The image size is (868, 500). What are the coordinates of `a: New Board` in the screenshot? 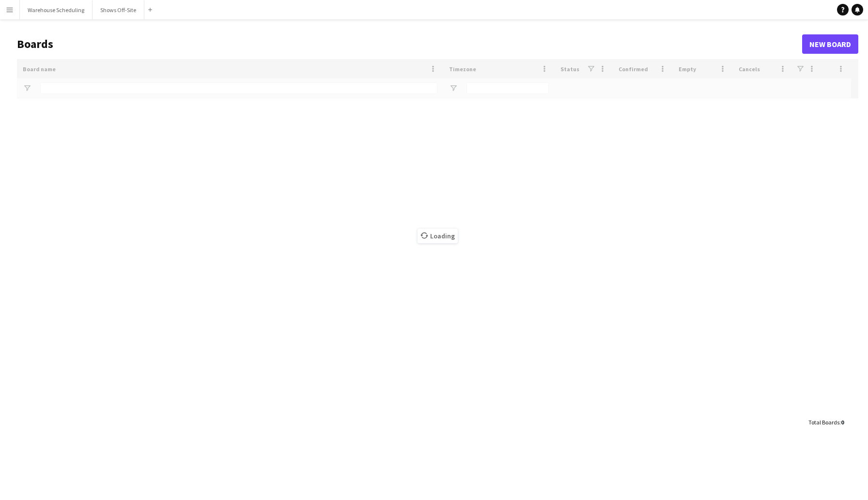 It's located at (830, 44).